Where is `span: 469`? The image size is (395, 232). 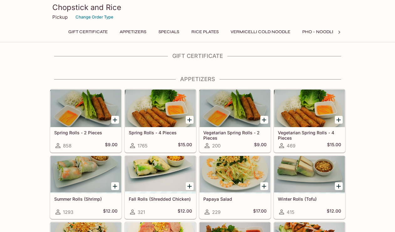 span: 469 is located at coordinates (291, 146).